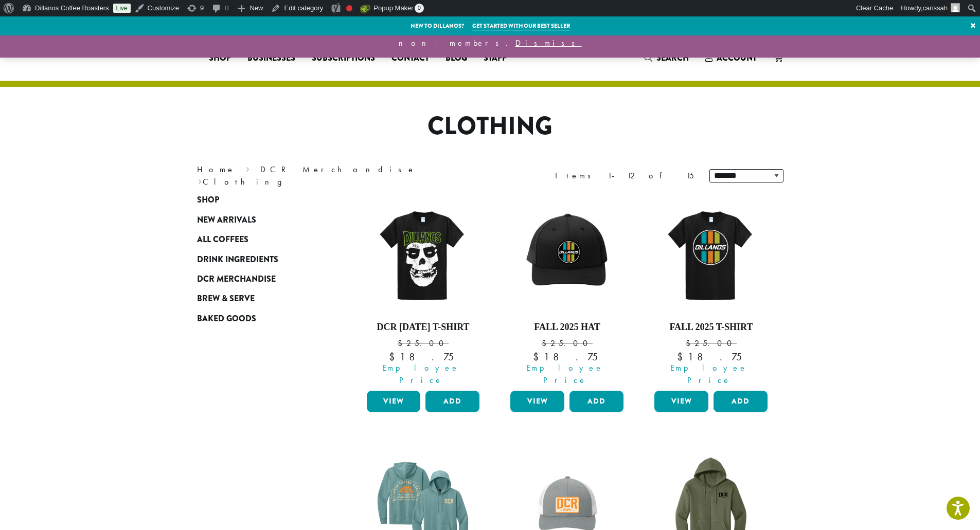  I want to click on a: Staff, so click(495, 58).